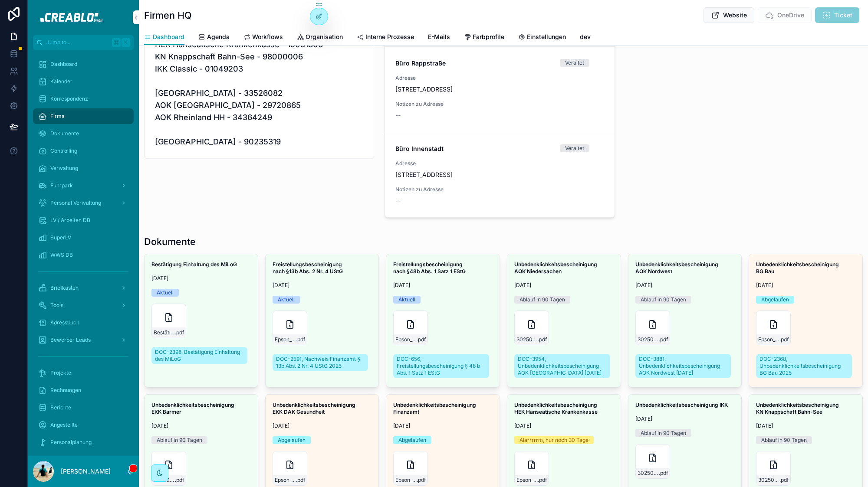 The image size is (868, 487). I want to click on span: Bewerber Leads, so click(71, 340).